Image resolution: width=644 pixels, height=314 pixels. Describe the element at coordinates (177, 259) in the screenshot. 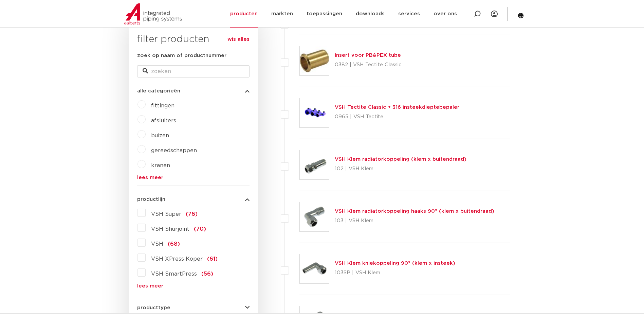

I see `span: VSH XPress Koper` at that location.